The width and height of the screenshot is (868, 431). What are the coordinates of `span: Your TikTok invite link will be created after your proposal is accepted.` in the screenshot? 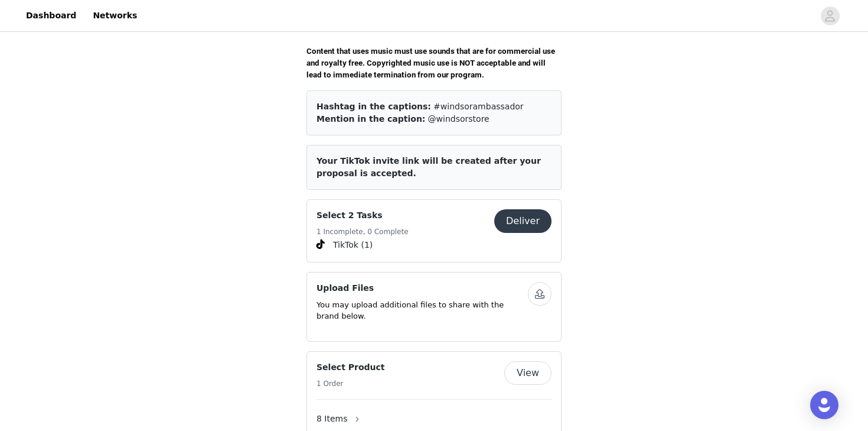 It's located at (429, 166).